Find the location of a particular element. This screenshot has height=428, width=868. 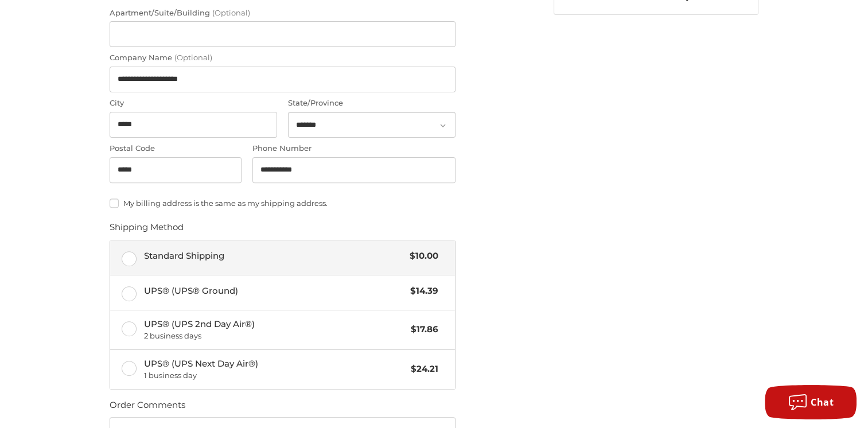

span: Chat is located at coordinates (823, 402).